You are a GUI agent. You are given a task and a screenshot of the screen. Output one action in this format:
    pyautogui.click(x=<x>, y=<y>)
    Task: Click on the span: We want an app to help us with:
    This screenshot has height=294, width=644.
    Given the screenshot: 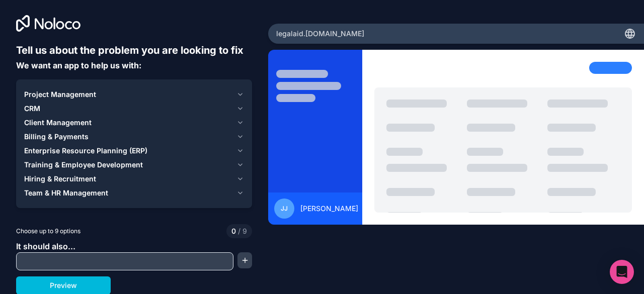 What is the action you would take?
    pyautogui.click(x=79, y=65)
    